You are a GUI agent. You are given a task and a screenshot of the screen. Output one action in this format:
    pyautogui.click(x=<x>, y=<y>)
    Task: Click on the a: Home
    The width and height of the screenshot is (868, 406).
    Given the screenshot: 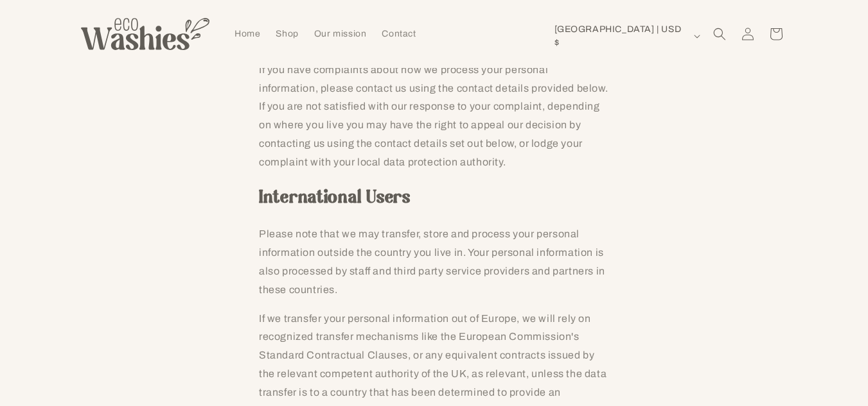 What is the action you would take?
    pyautogui.click(x=248, y=34)
    